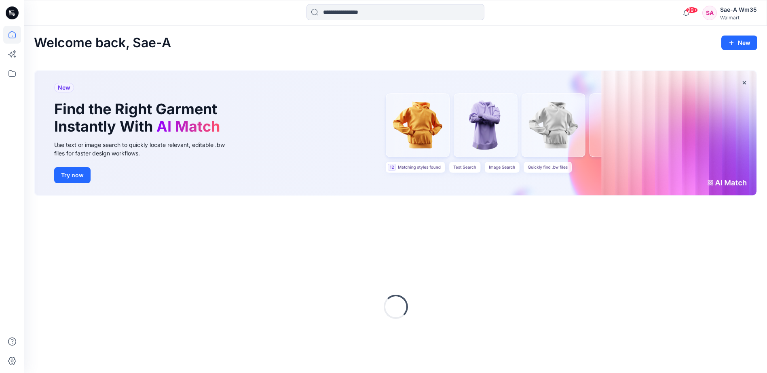 This screenshot has height=373, width=767. I want to click on span: AI Match, so click(188, 127).